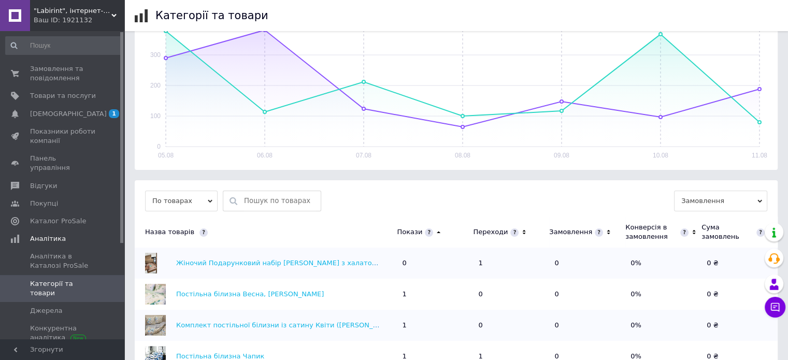 Image resolution: width=788 pixels, height=360 pixels. I want to click on img: Постільна білизна Весна, сатин, so click(155, 294).